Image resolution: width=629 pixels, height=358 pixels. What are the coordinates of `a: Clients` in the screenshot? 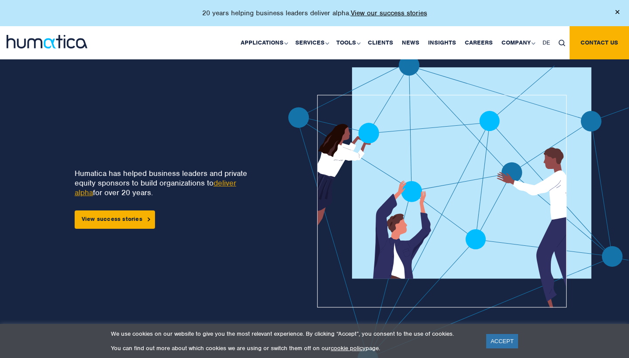 It's located at (381, 43).